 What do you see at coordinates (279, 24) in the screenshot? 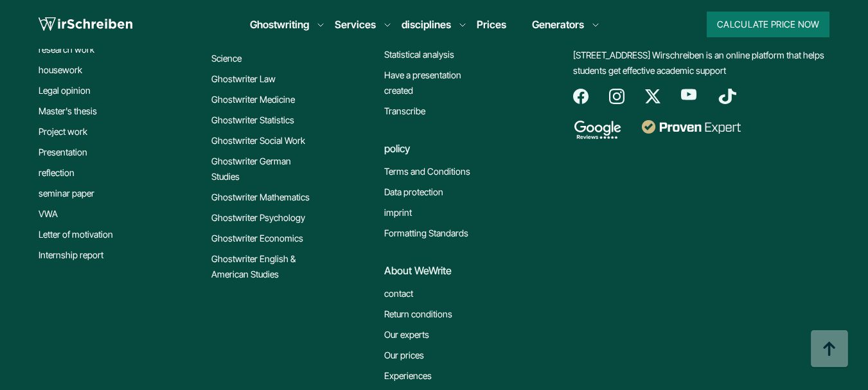
I see `font: Ghostwriting` at bounding box center [279, 24].